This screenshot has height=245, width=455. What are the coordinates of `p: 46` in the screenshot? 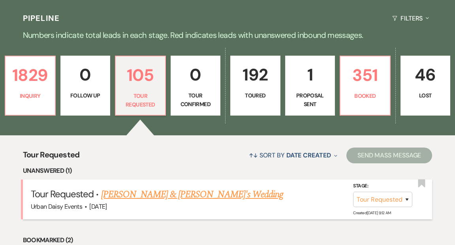 It's located at (425, 75).